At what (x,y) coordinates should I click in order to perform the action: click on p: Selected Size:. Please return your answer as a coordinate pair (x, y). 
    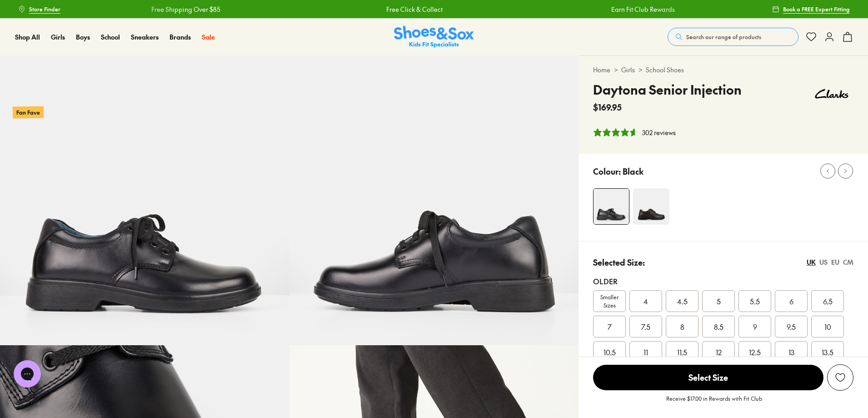
    Looking at the image, I should click on (619, 262).